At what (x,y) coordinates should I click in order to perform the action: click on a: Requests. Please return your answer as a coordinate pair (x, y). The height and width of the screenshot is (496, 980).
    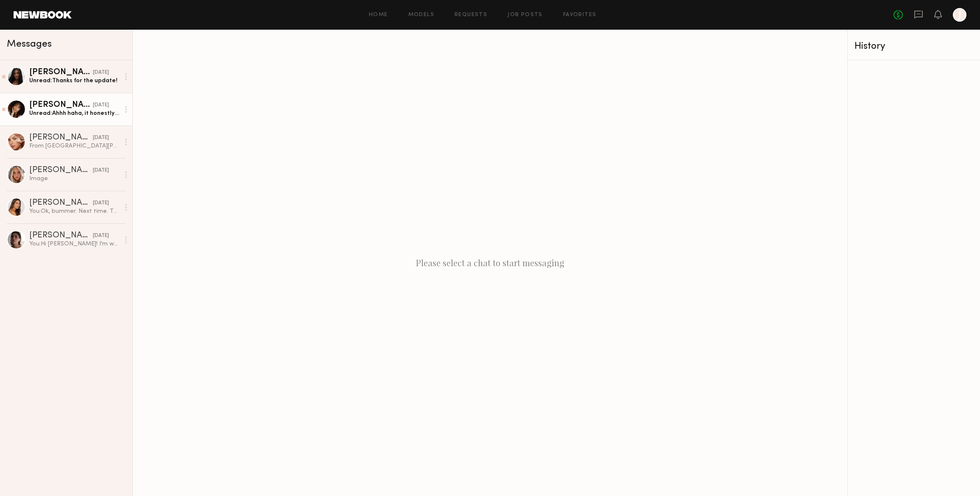
    Looking at the image, I should click on (471, 15).